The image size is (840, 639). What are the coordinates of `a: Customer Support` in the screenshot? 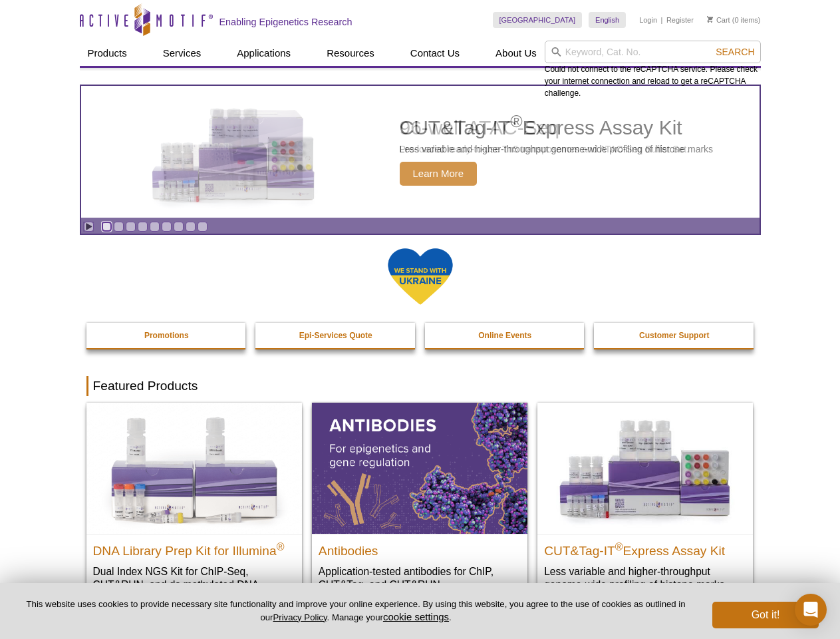 It's located at (675, 335).